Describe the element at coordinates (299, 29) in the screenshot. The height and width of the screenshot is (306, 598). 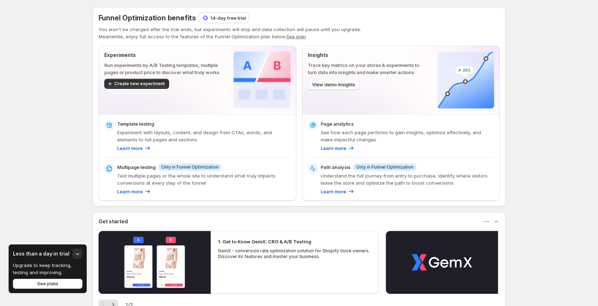
I see `p: You won't be charged after the trial ends, but experiments will stop and data collection will pau...` at that location.